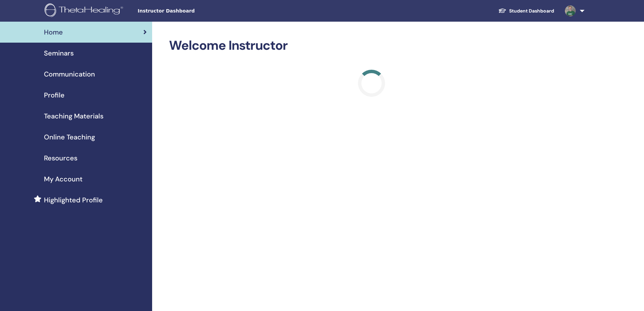 The image size is (644, 311). Describe the element at coordinates (53, 32) in the screenshot. I see `span: Home` at that location.